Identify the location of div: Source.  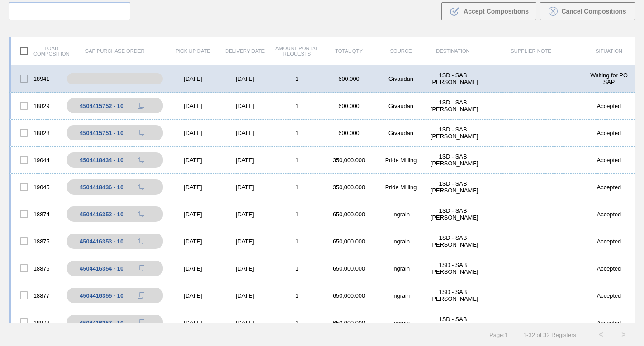
(401, 51).